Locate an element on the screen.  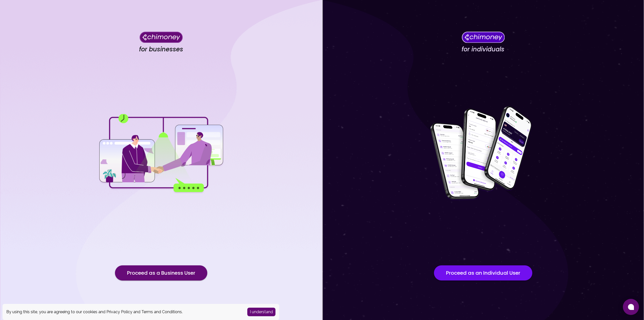
a: Privacy Policy is located at coordinates (119, 312).